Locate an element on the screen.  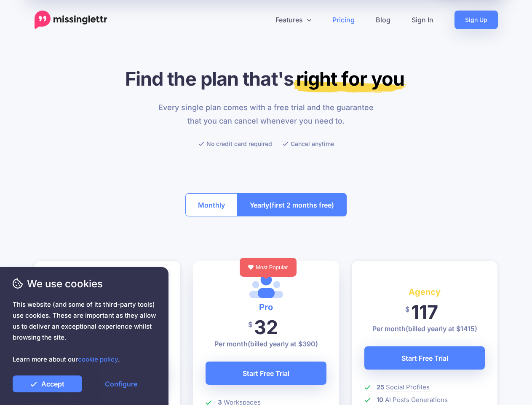
span: 32 is located at coordinates (266, 327).